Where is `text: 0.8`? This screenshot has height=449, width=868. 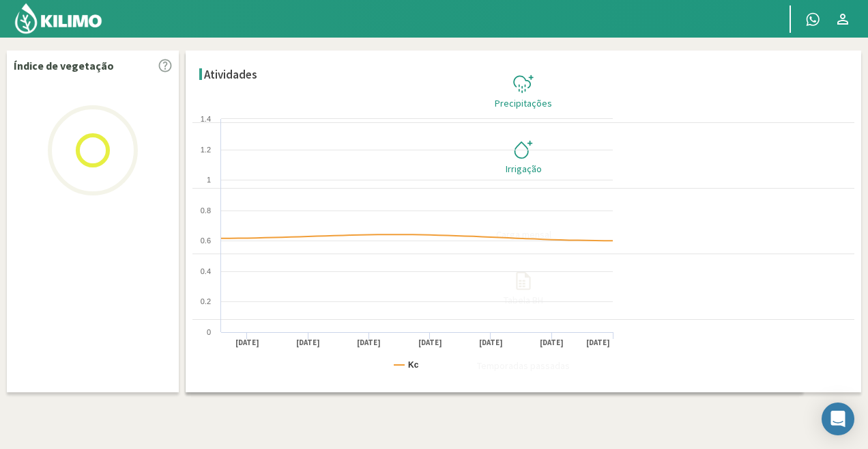
text: 0.8 is located at coordinates (205, 210).